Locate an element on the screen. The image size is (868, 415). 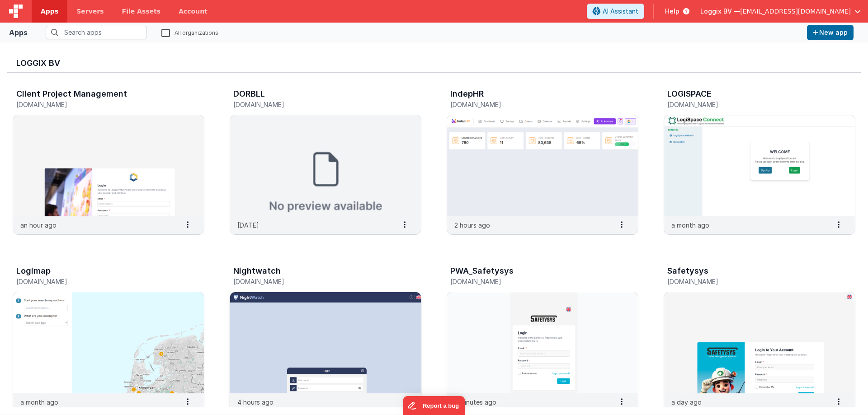
button: AI Assistant is located at coordinates (616, 11).